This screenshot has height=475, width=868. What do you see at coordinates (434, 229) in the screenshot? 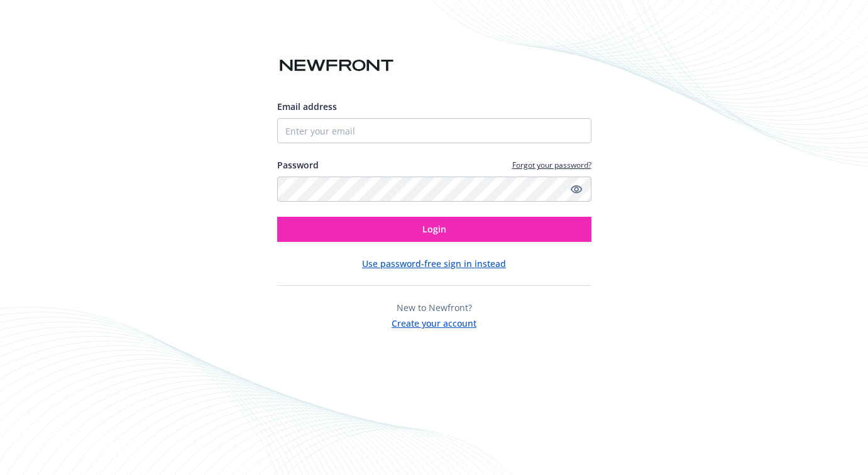
I see `button: Login` at bounding box center [434, 229].